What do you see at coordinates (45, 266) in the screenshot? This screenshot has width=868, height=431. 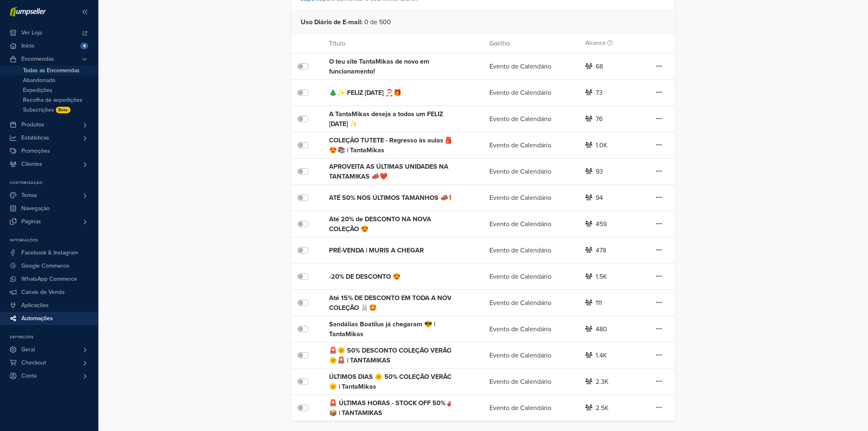 I see `span: Google Commerce` at bounding box center [45, 266].